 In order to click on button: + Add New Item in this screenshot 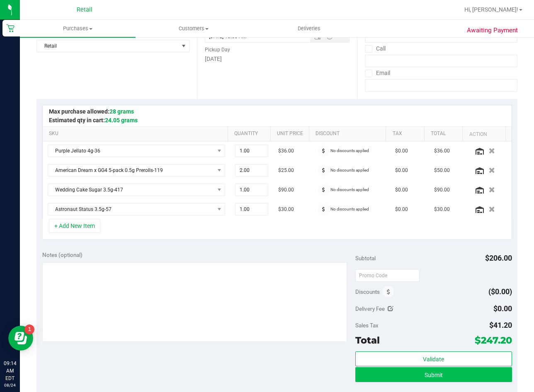, I will do `click(75, 226)`.